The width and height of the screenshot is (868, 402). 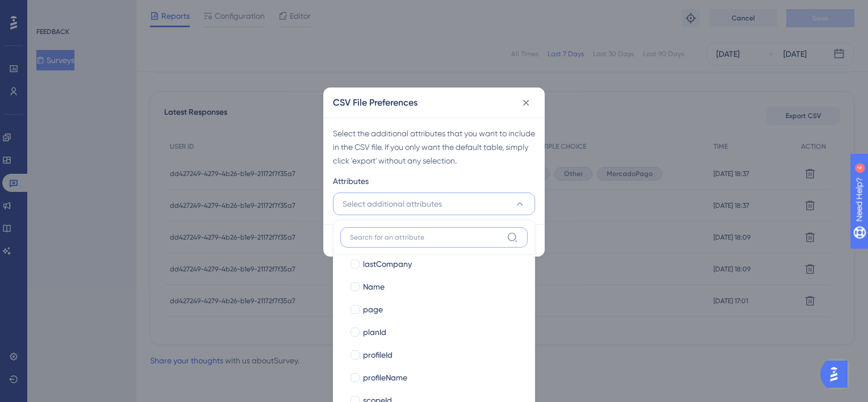 I want to click on span: Select additional attributes, so click(x=392, y=204).